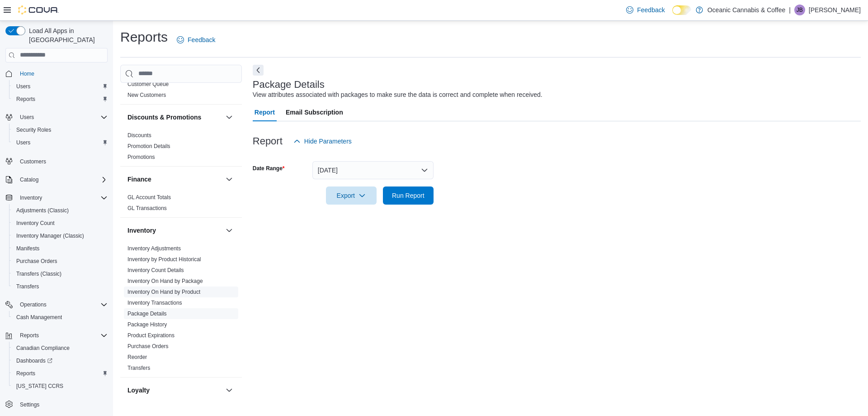  What do you see at coordinates (175, 230) in the screenshot?
I see `button: Inventory` at bounding box center [175, 230].